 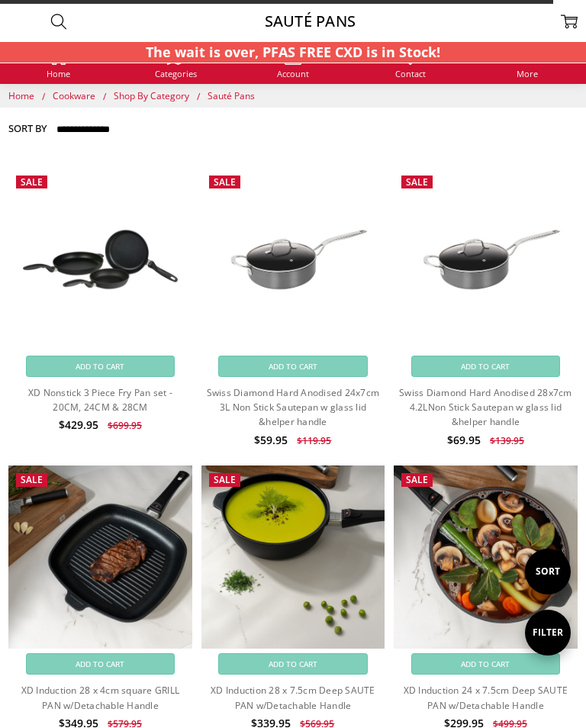 I want to click on i: Filter, so click(x=548, y=633).